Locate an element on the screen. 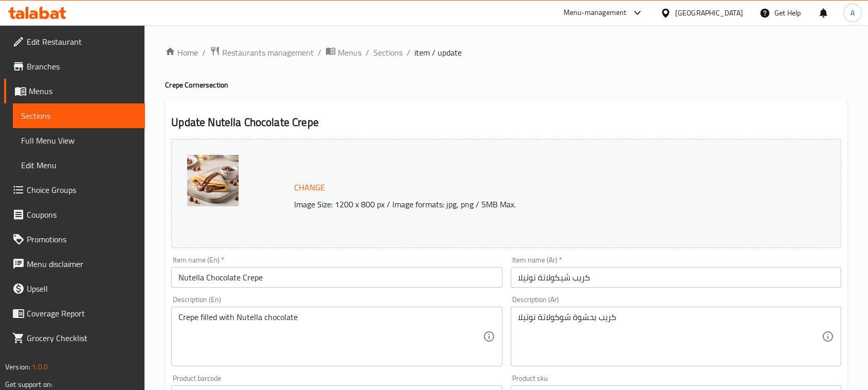  span: A is located at coordinates (852, 13).